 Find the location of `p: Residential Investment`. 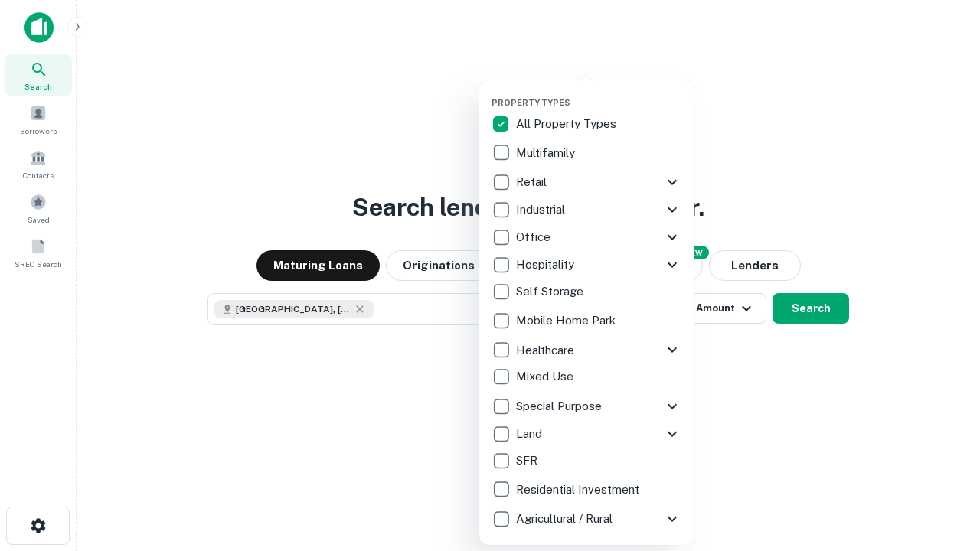

p: Residential Investment is located at coordinates (579, 490).